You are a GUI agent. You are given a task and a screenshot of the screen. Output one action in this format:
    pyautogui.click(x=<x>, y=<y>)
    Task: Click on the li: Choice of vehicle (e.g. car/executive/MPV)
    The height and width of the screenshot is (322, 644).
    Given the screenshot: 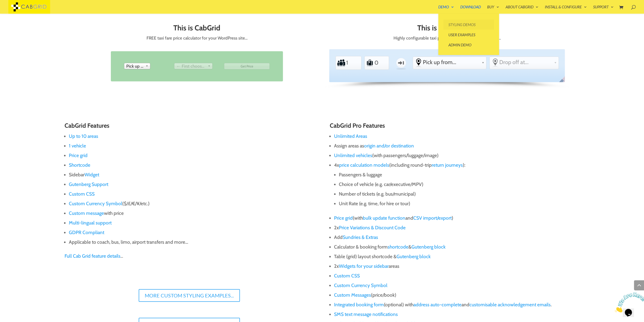 What is the action you would take?
    pyautogui.click(x=459, y=184)
    